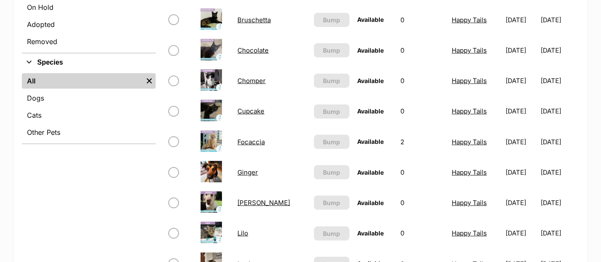 The height and width of the screenshot is (262, 601). Describe the element at coordinates (89, 62) in the screenshot. I see `button: Species` at that location.